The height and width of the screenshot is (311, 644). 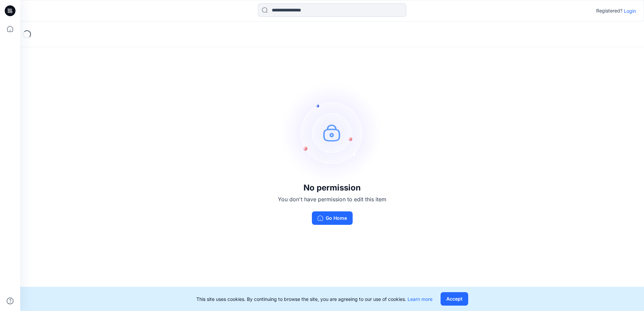 I want to click on p: Login, so click(x=630, y=11).